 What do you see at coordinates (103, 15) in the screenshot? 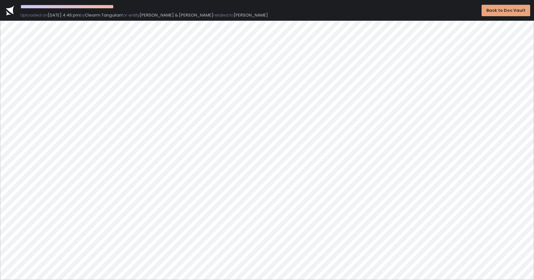
I see `span: Clearm Tanguilan` at bounding box center [103, 15].